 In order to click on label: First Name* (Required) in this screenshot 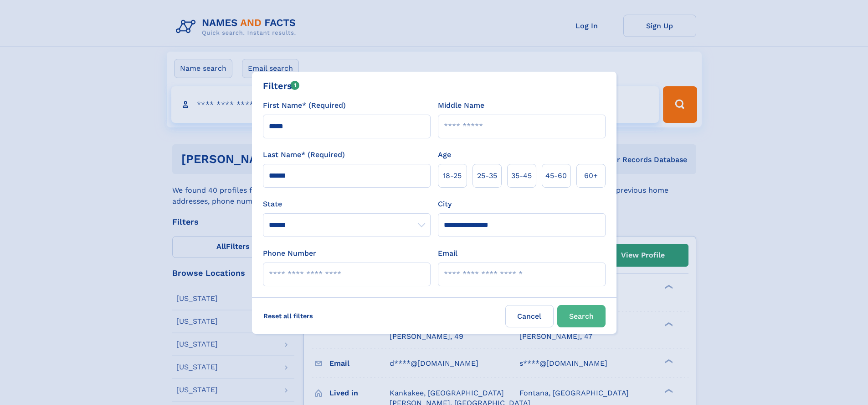, I will do `click(304, 105)`.